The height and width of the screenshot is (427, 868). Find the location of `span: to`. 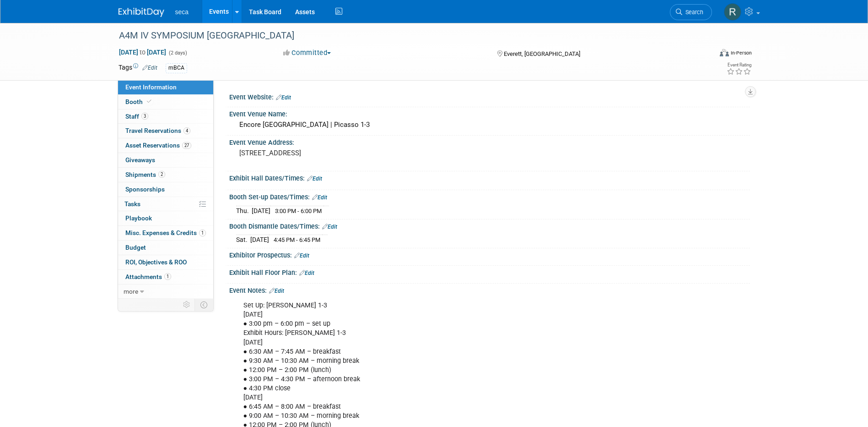

span: to is located at coordinates (142, 52).